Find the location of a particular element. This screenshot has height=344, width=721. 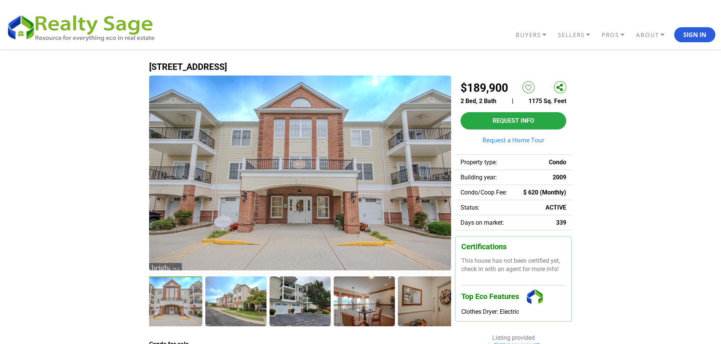

span: $ 620 (Monthly) is located at coordinates (545, 192).